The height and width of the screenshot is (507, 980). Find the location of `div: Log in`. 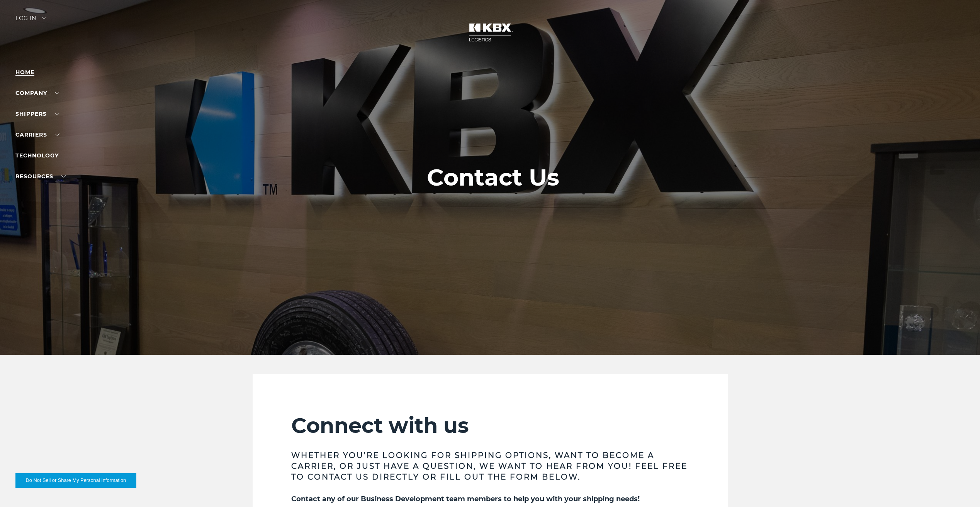

div: Log in is located at coordinates (31, 21).